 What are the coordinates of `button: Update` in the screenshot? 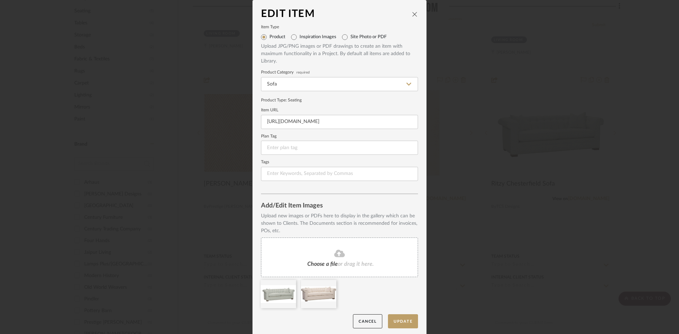 It's located at (403, 321).